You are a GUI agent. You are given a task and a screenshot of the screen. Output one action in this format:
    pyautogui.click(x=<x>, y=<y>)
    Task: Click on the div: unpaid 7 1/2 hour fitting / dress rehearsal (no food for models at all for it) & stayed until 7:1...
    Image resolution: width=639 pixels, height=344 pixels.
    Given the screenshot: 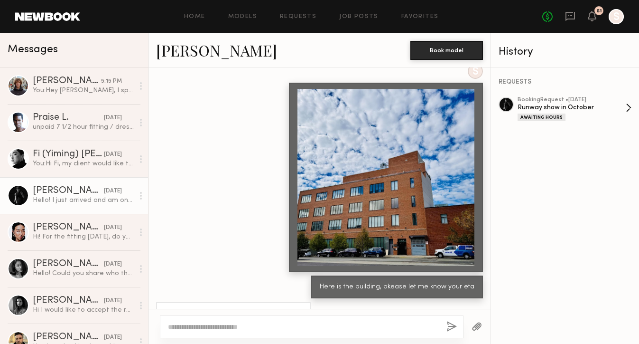 What is the action you would take?
    pyautogui.click(x=83, y=127)
    